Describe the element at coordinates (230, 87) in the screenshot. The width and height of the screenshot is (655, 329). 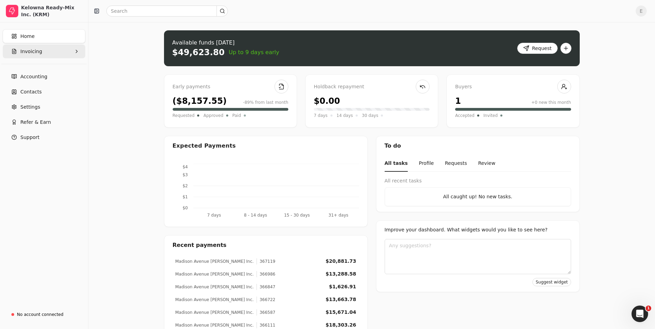
I see `div: Early payments` at that location.